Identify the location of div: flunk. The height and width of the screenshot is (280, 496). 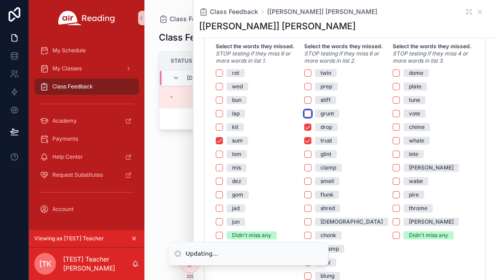
(327, 195).